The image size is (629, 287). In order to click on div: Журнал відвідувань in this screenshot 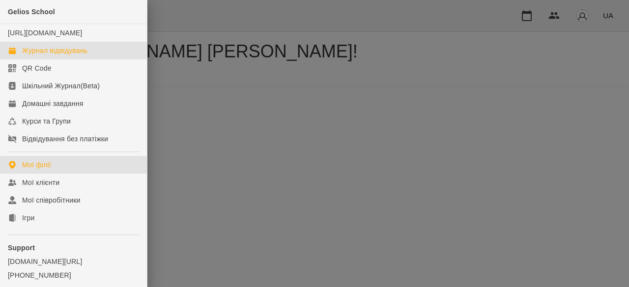, I will do `click(55, 51)`.